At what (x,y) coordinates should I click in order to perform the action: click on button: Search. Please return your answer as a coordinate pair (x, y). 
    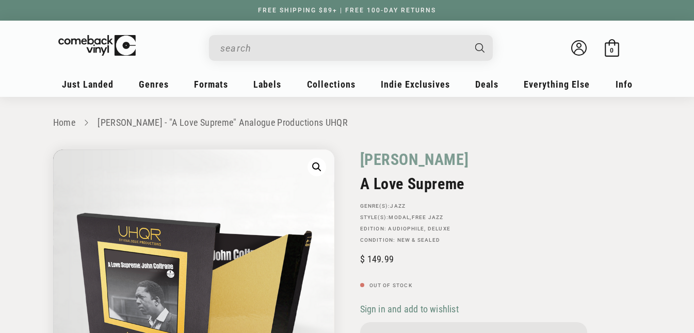
    Looking at the image, I should click on (480, 48).